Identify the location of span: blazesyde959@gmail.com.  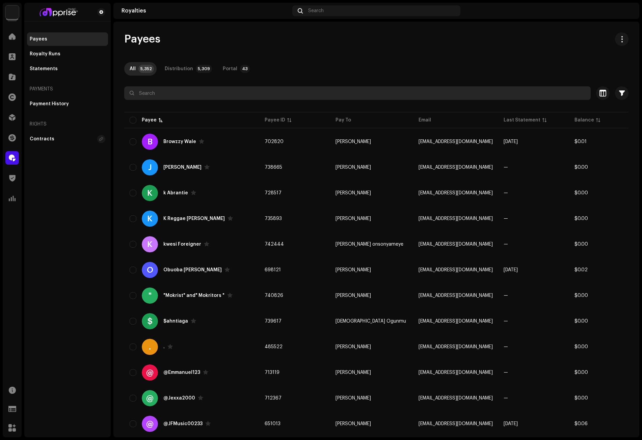
(456, 167).